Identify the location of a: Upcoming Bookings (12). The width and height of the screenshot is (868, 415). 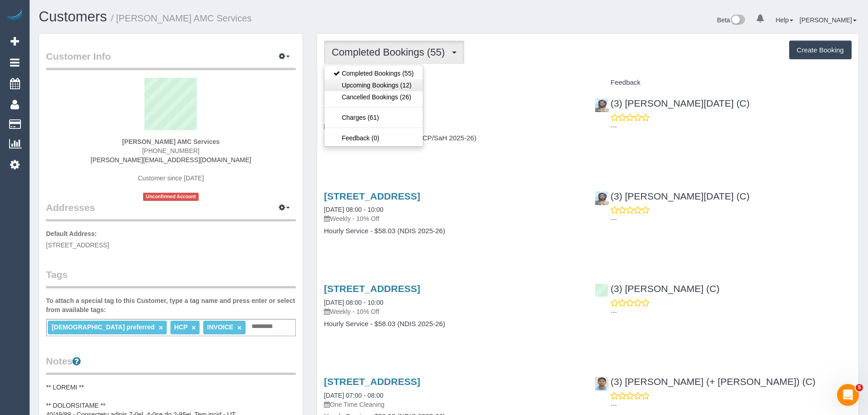
(374, 85).